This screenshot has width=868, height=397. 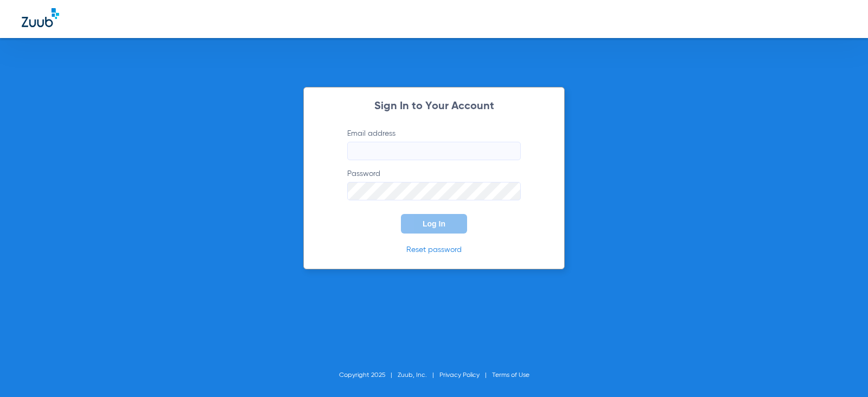 I want to click on a: Reset password, so click(x=434, y=250).